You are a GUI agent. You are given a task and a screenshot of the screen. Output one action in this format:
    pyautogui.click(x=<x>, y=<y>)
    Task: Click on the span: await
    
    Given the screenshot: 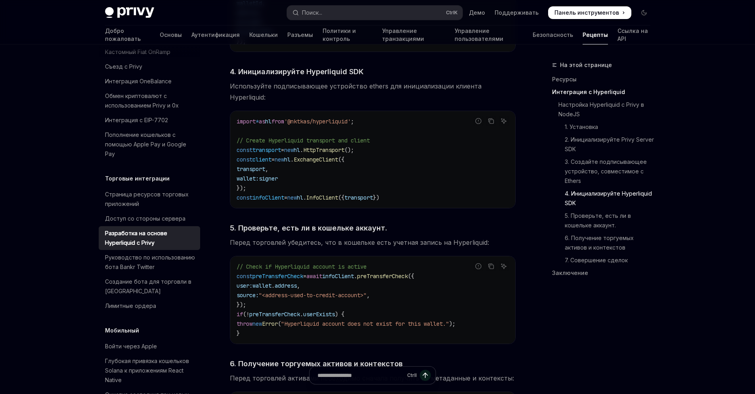 What is the action you would take?
    pyautogui.click(x=314, y=276)
    